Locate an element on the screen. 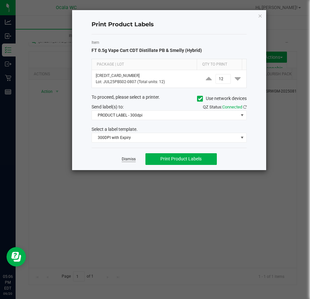 This screenshot has height=299, width=310. button: Print Product Labels is located at coordinates (181, 159).